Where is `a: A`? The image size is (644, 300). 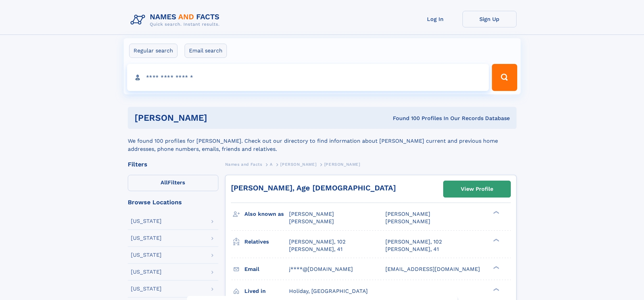
a: A is located at coordinates (271, 164).